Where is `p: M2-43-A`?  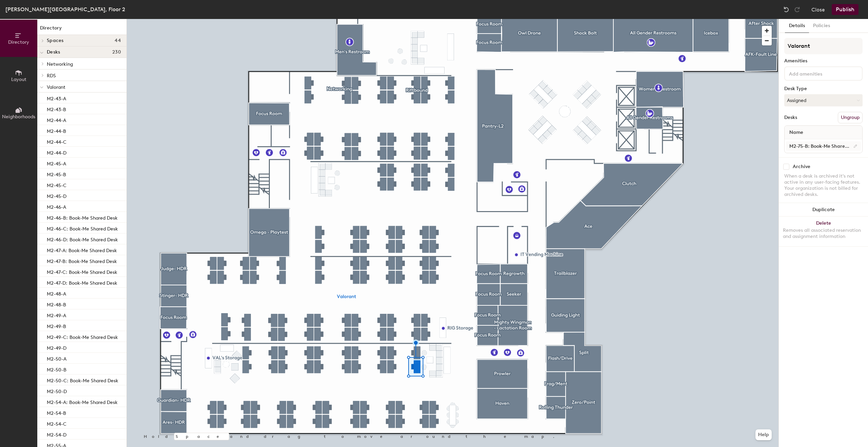 p: M2-43-A is located at coordinates (56, 98).